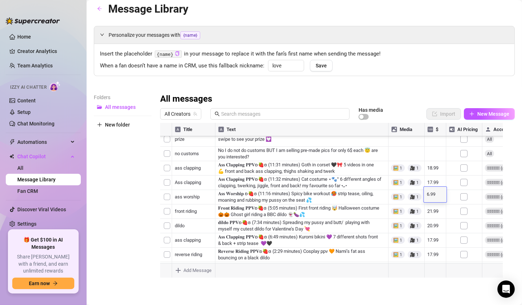 This screenshot has width=522, height=305. I want to click on span: All Creators, so click(181, 114).